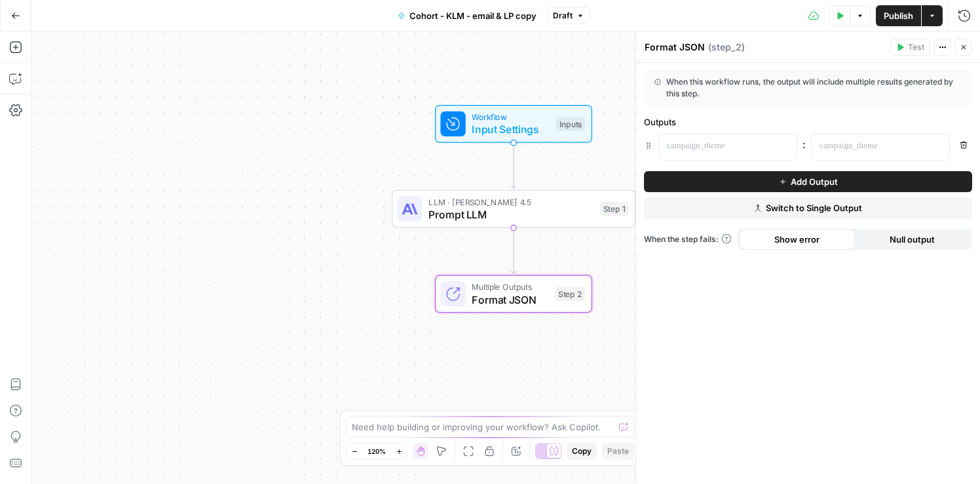  Describe the element at coordinates (808, 182) in the screenshot. I see `button: Add Output` at that location.